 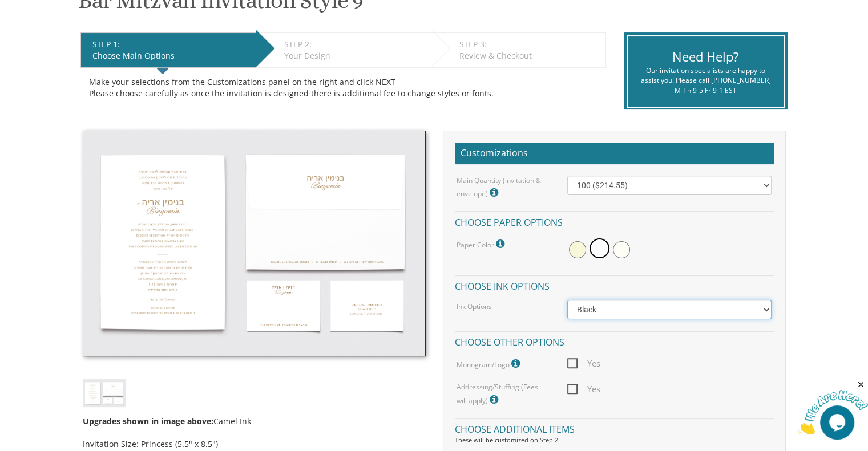 I want to click on div: Need Help?, so click(x=705, y=57).